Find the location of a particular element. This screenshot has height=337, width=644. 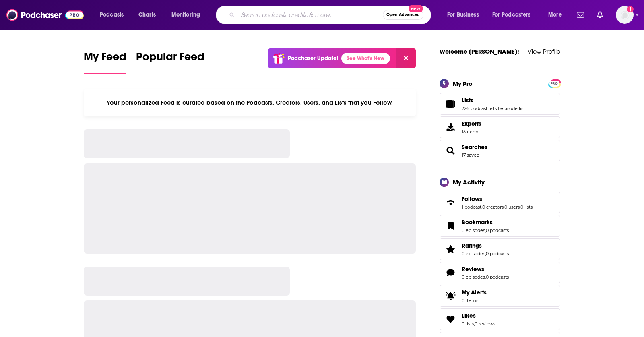

a: See What's New is located at coordinates (365, 59).